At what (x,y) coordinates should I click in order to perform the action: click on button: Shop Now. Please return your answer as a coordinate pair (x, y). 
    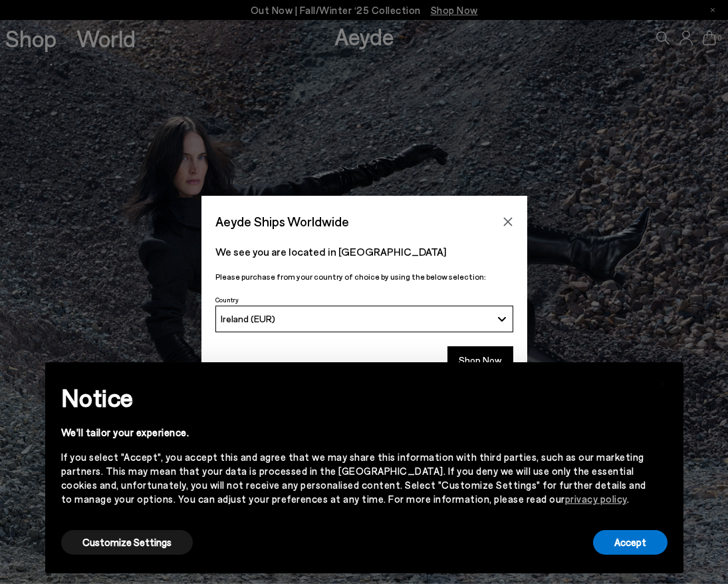
    Looking at the image, I should click on (481, 360).